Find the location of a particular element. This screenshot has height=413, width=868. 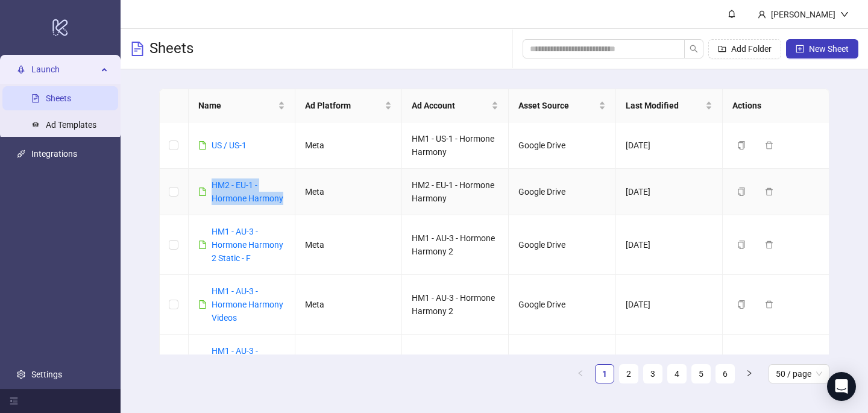

a: Settings is located at coordinates (47, 374).